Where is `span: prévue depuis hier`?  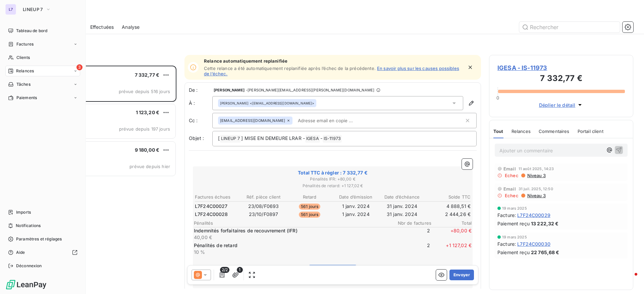
span: prévue depuis hier is located at coordinates (150, 166).